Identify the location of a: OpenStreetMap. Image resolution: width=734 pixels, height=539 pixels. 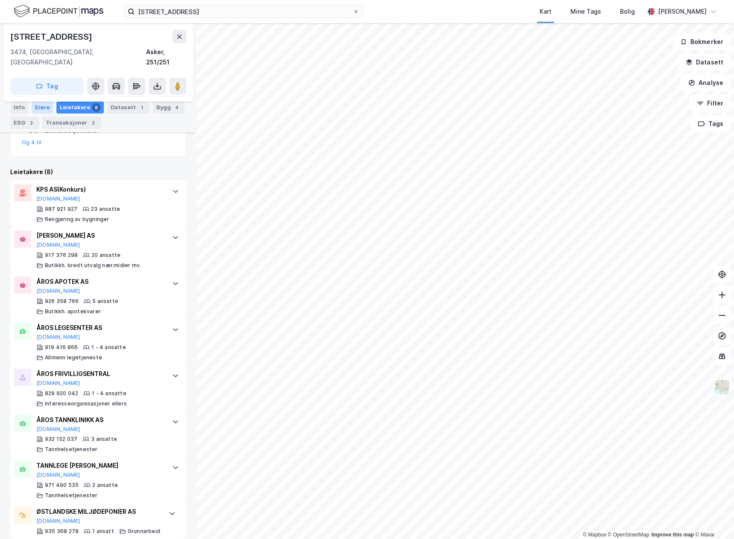
(628, 535).